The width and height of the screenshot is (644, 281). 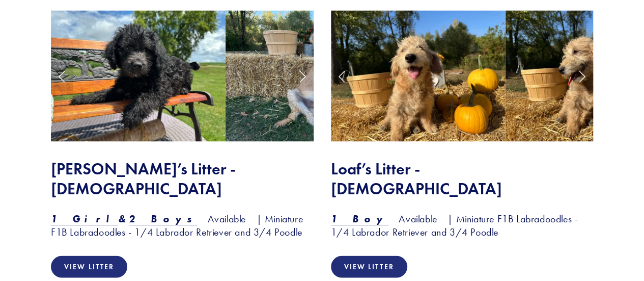 What do you see at coordinates (84, 218) in the screenshot?
I see `em: 1 Girl` at bounding box center [84, 218].